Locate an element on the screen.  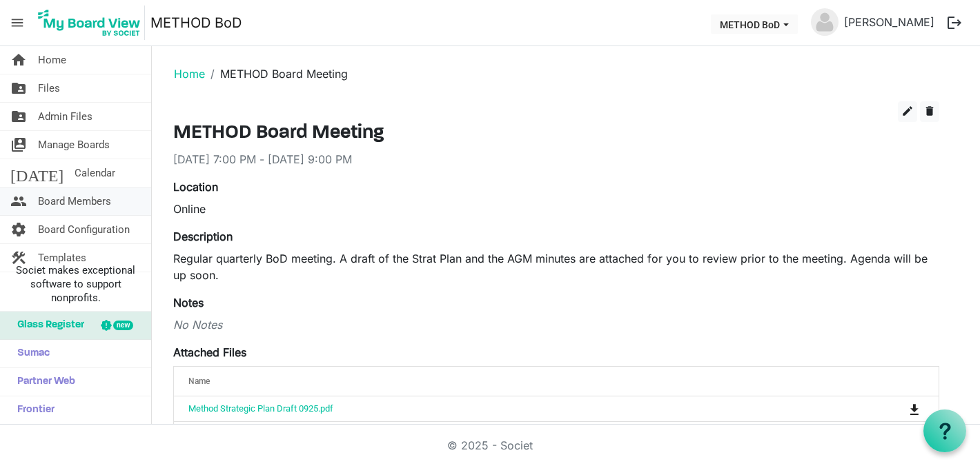
div: Online is located at coordinates (556, 209).